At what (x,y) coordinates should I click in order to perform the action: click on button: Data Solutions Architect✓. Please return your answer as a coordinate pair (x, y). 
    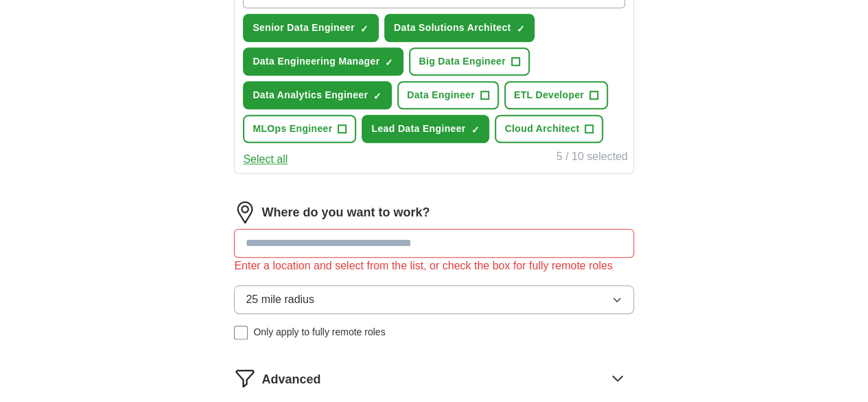
    Looking at the image, I should click on (459, 27).